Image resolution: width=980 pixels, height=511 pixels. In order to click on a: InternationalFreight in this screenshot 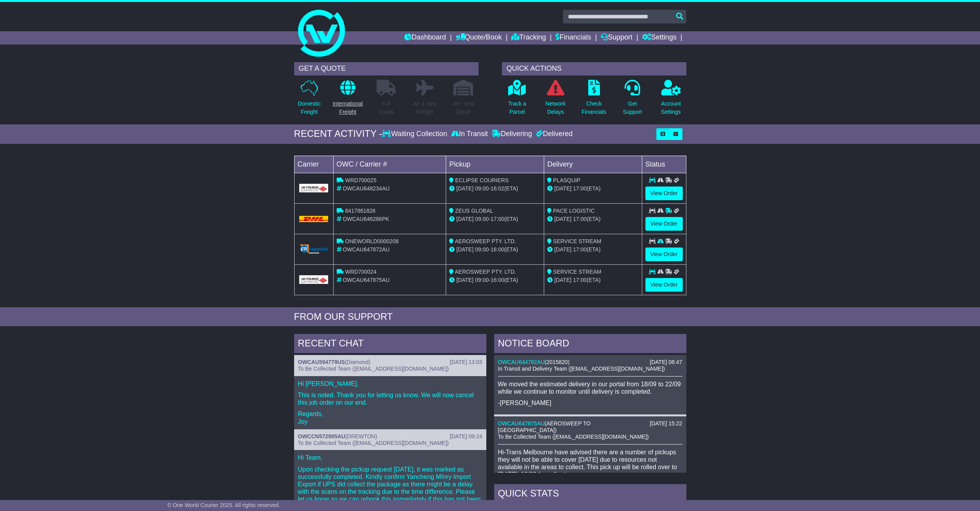, I will do `click(347, 99)`.